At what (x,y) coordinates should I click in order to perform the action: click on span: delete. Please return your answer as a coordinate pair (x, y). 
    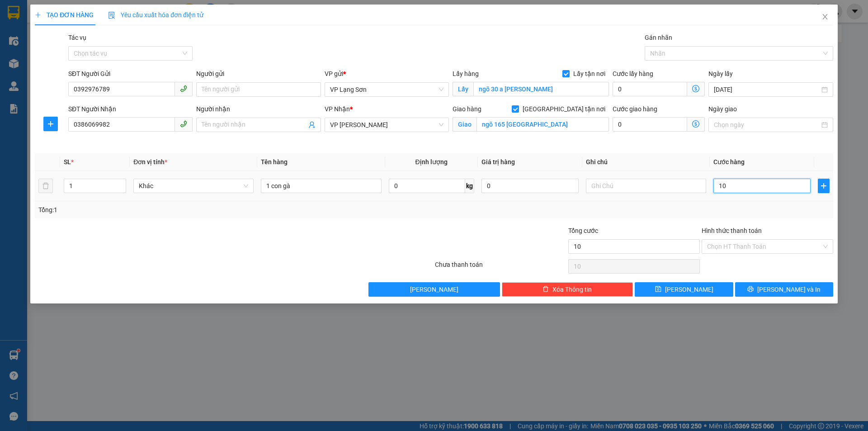
    Looking at the image, I should click on (546, 290).